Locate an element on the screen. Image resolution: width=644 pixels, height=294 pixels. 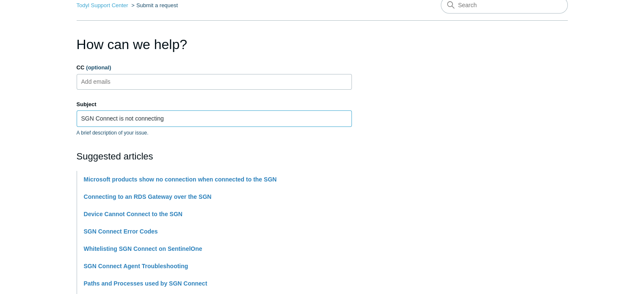
a: Microsoft products show no connection when connected to the SGN is located at coordinates (180, 179).